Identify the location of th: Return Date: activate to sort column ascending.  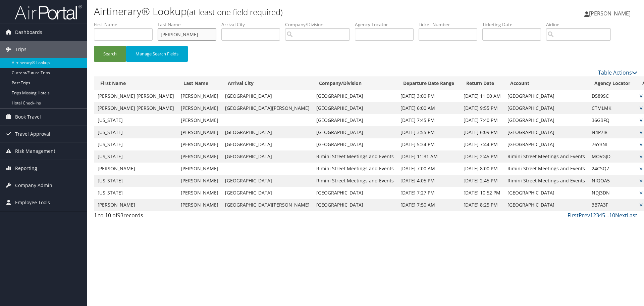
(482, 83).